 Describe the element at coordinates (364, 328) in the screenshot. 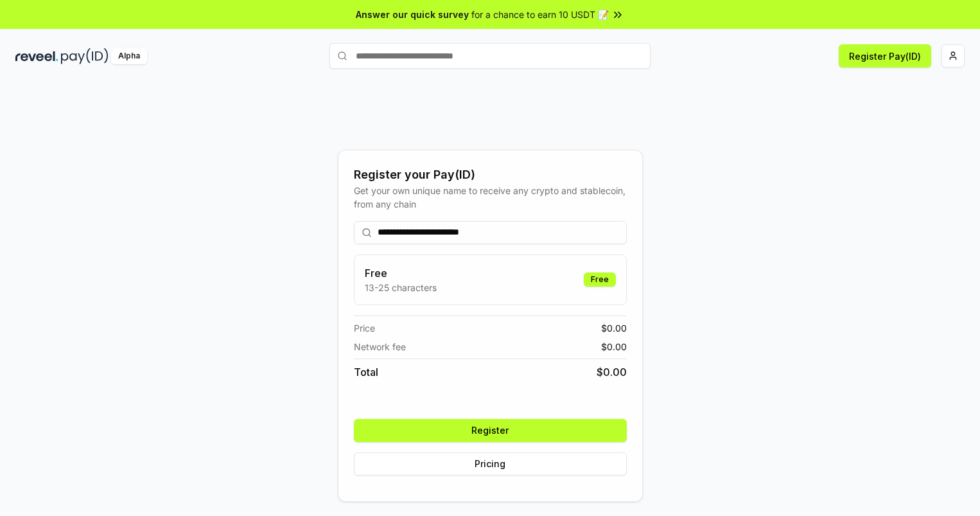

I see `span: Price` at that location.